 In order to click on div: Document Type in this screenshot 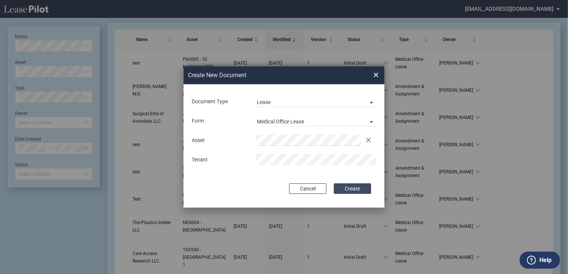, I will do `click(219, 102)`.